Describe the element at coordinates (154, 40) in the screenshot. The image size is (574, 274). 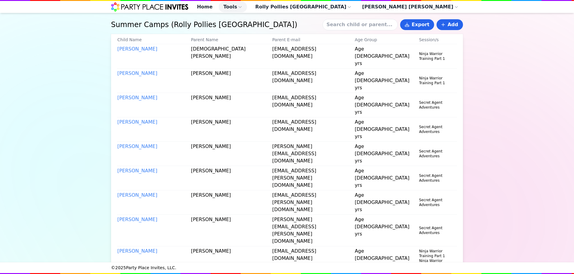
I see `th: Child Name` at that location.